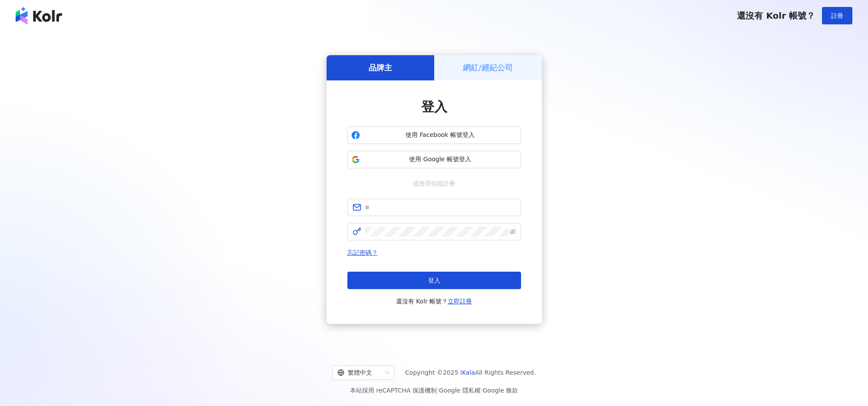 The width and height of the screenshot is (868, 406). I want to click on button: 使用 Facebook 帳號登入, so click(434, 135).